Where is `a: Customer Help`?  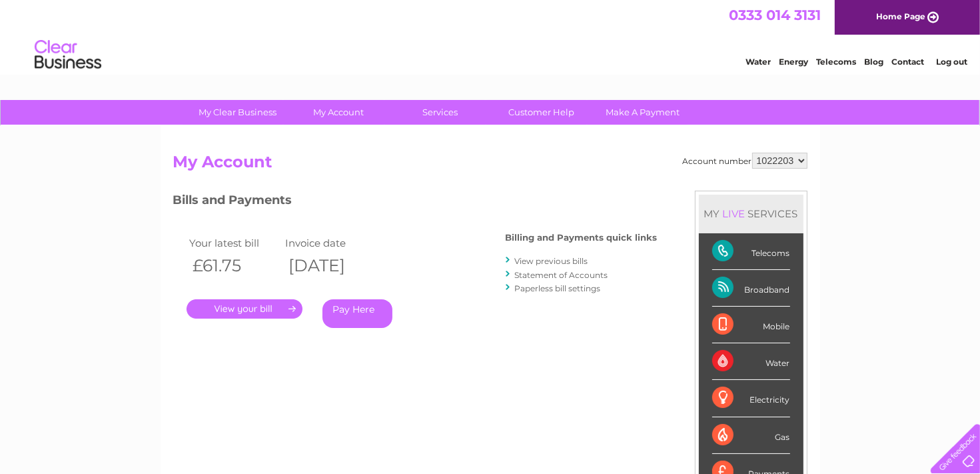
a: Customer Help is located at coordinates (541, 112).